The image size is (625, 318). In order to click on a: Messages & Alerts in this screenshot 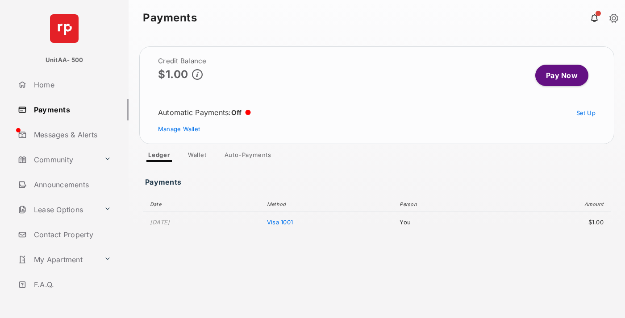, I will do `click(71, 135)`.